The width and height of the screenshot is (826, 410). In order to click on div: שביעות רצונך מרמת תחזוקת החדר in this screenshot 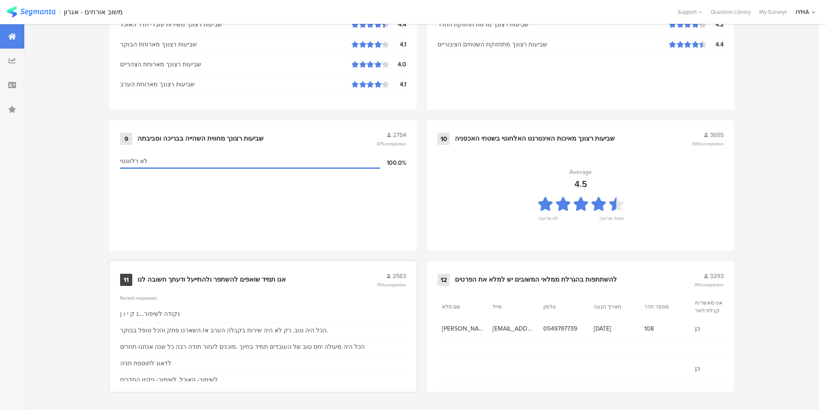, I will do `click(553, 24)`.